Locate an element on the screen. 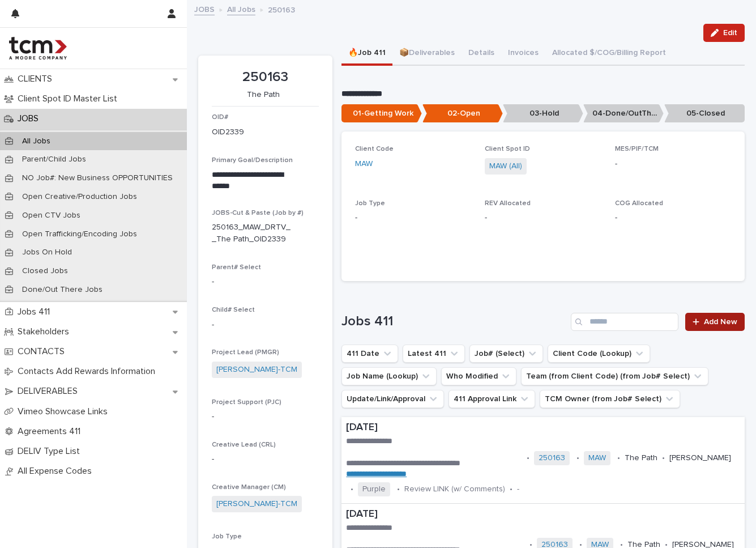  button: Update/Link/Approval is located at coordinates (393, 399).